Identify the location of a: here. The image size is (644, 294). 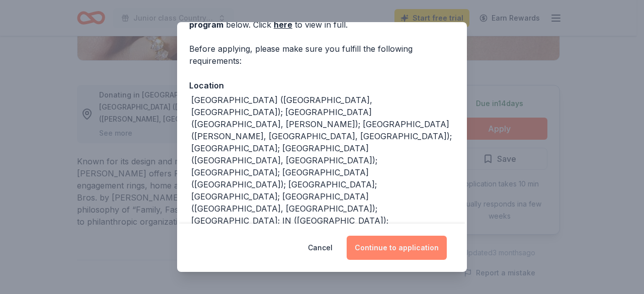
(283, 24).